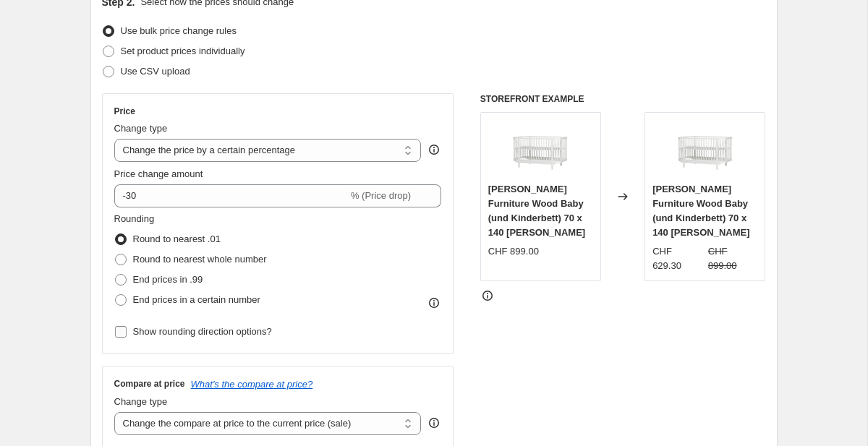 The width and height of the screenshot is (868, 446). I want to click on span: Use bulk price change rules, so click(179, 30).